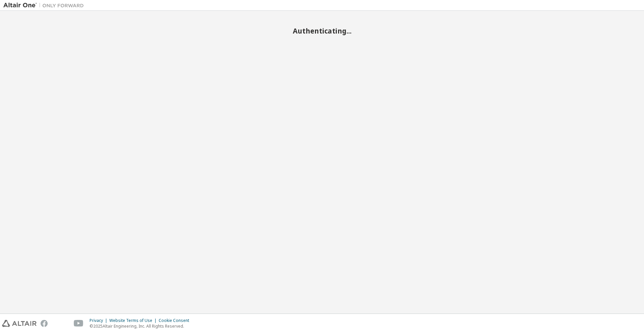 This screenshot has width=644, height=333. What do you see at coordinates (100, 321) in the screenshot?
I see `div: Privacy` at bounding box center [100, 321].